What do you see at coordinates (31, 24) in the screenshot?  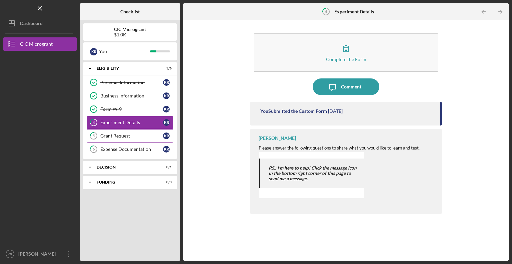 I see `div: Dashboard` at bounding box center [31, 24].